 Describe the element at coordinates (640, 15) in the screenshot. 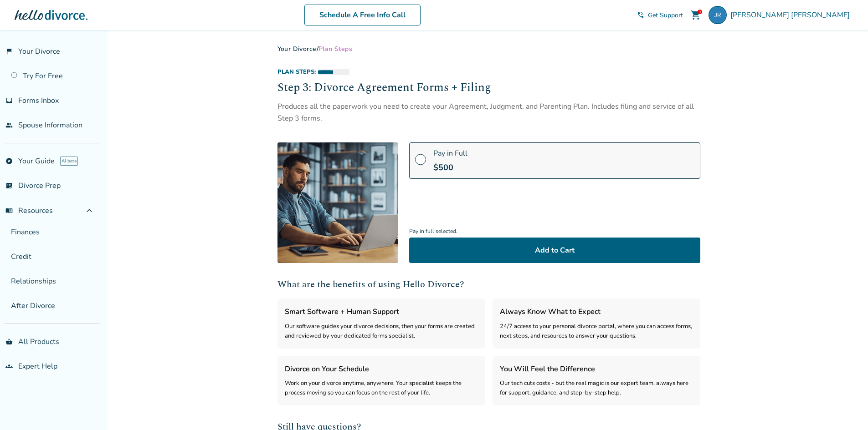

I see `span: phone_in_talk` at that location.